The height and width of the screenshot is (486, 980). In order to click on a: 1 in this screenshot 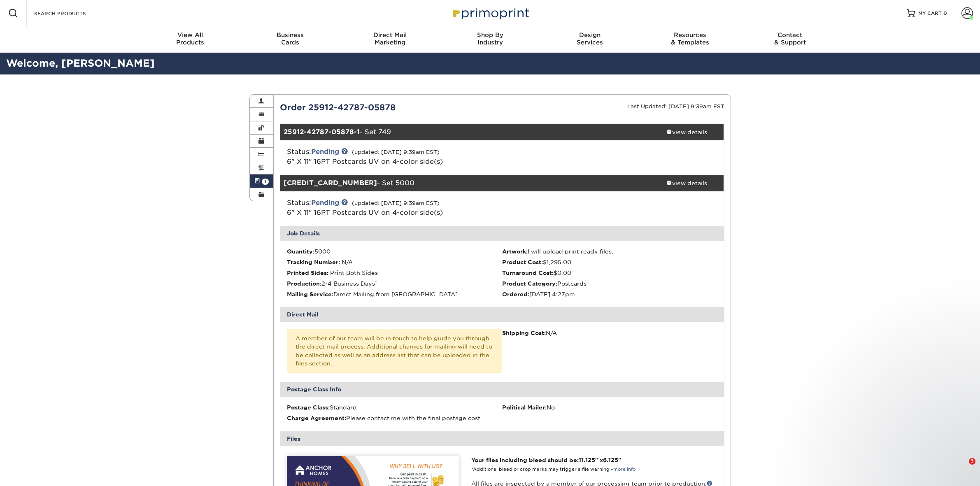, I will do `click(262, 181)`.